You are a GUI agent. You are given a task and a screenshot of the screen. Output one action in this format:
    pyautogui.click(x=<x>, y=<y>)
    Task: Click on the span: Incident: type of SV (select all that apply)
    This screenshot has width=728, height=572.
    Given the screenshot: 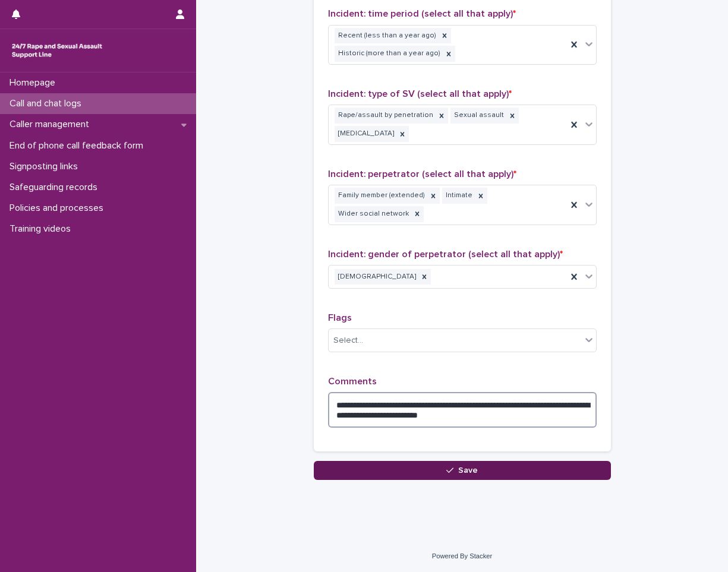 What is the action you would take?
    pyautogui.click(x=419, y=94)
    